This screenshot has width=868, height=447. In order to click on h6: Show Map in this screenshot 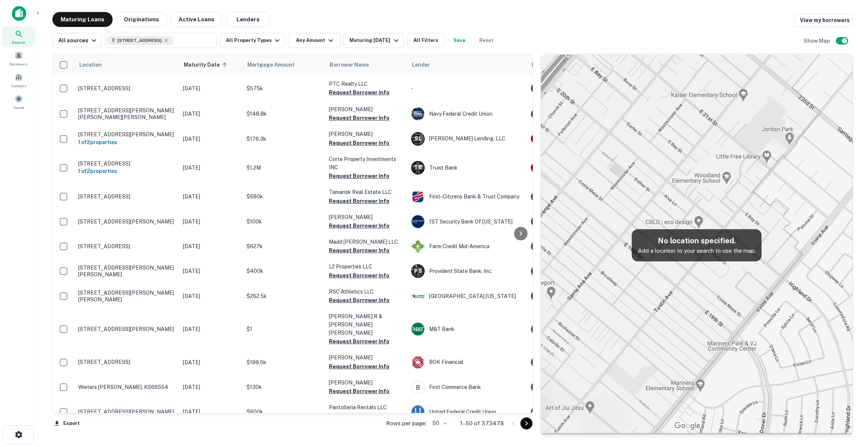, I will do `click(817, 41)`.